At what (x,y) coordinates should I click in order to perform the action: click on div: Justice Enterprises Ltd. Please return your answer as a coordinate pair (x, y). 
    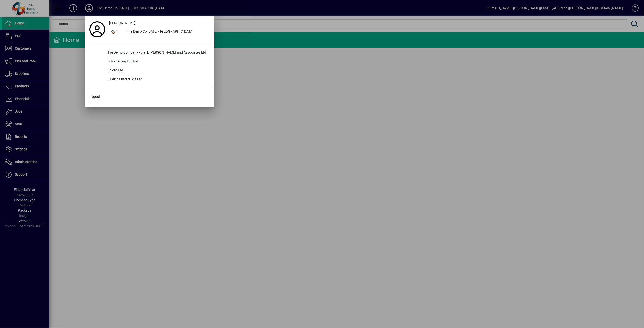
    Looking at the image, I should click on (157, 79).